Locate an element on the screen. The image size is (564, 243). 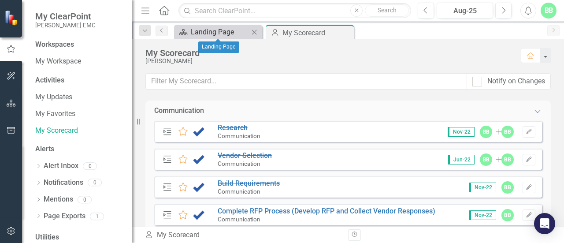
div: Notify on Changes is located at coordinates (516, 81).